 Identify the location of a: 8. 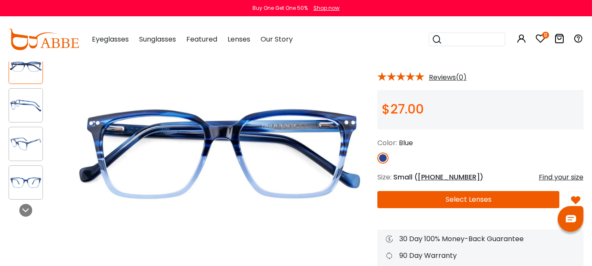
(540, 40).